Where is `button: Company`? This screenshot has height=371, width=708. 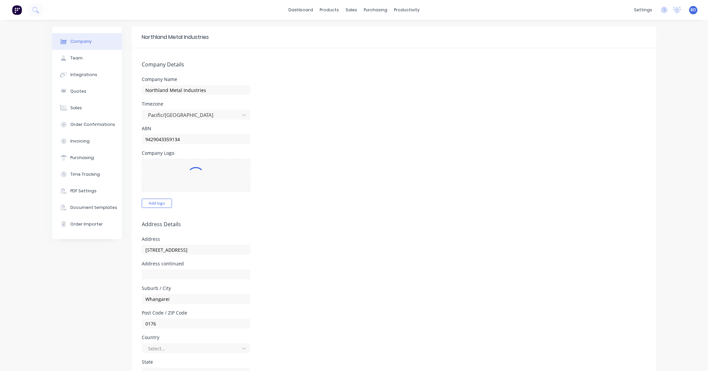
button: Company is located at coordinates (87, 41).